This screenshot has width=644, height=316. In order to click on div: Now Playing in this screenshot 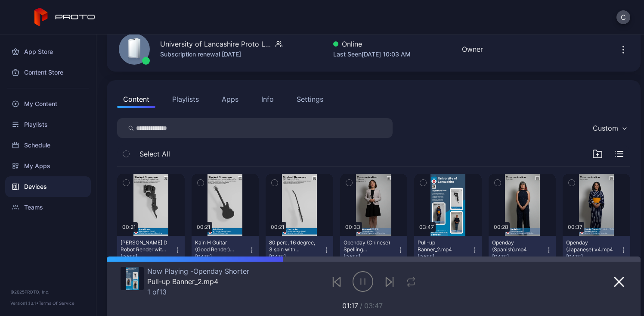, I will do `click(198, 271)`.